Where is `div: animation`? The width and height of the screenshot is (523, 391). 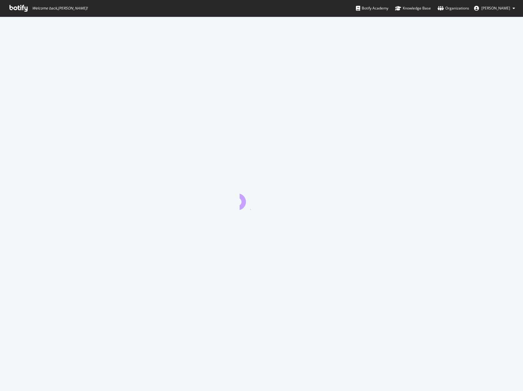 div: animation is located at coordinates (261, 199).